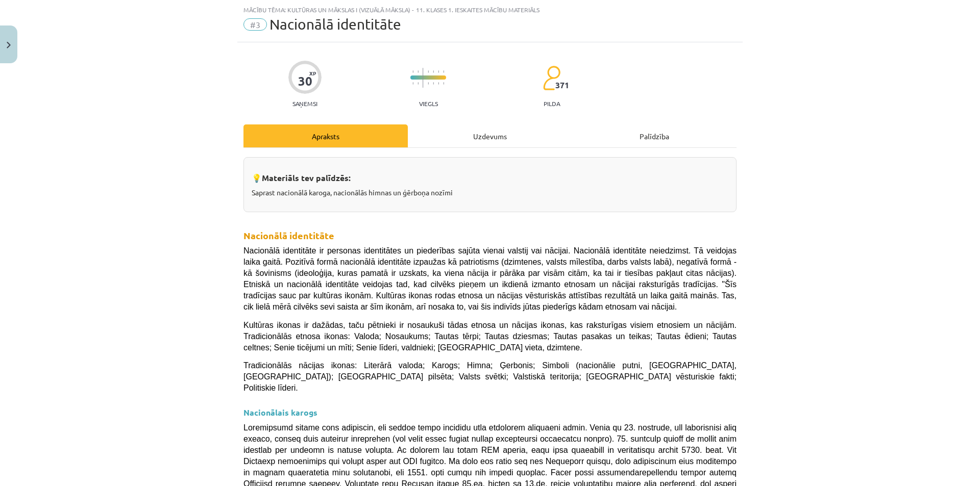 This screenshot has height=486, width=980. I want to click on strong: Materiāls tev palīdzēs:, so click(306, 177).